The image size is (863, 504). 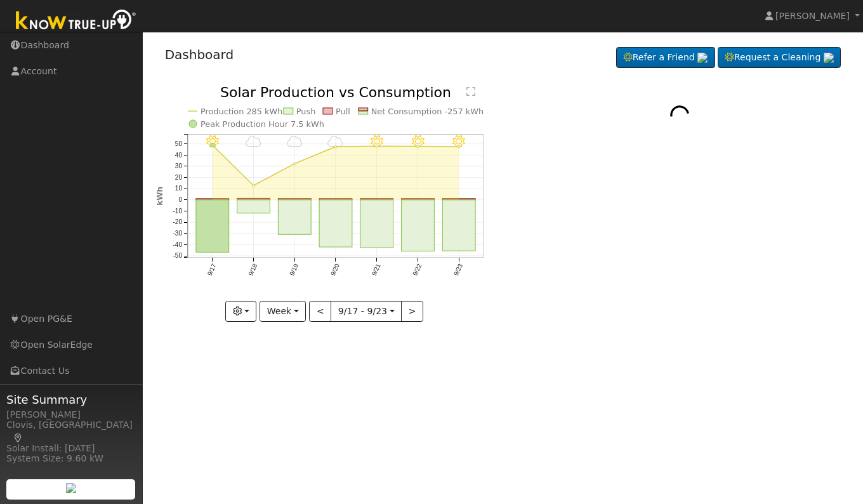 I want to click on a: Request a Cleaning, so click(x=779, y=58).